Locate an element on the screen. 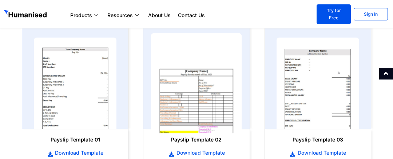 The height and width of the screenshot is (159, 393). h6: Payslip Template 03 is located at coordinates (317, 139).